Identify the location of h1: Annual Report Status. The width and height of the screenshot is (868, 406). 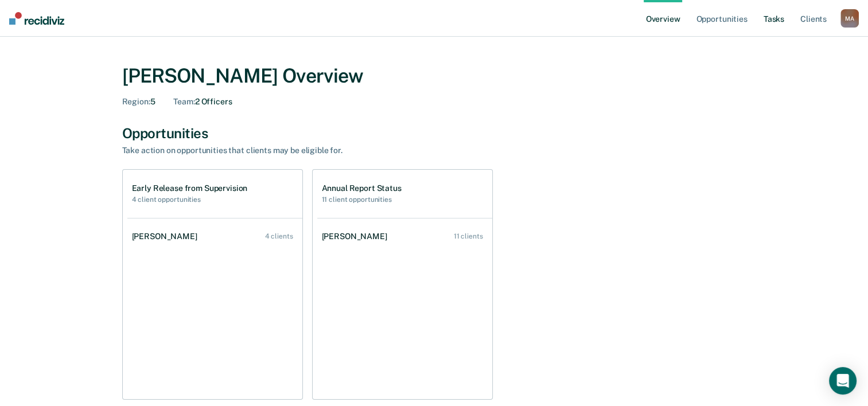
(362, 188).